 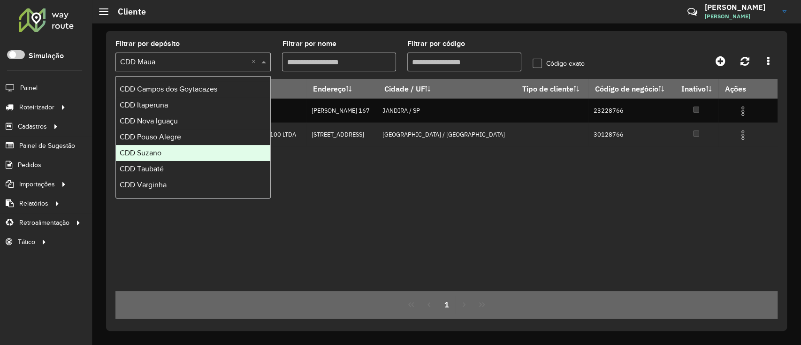 What do you see at coordinates (32, 126) in the screenshot?
I see `span: Cadastros` at bounding box center [32, 126].